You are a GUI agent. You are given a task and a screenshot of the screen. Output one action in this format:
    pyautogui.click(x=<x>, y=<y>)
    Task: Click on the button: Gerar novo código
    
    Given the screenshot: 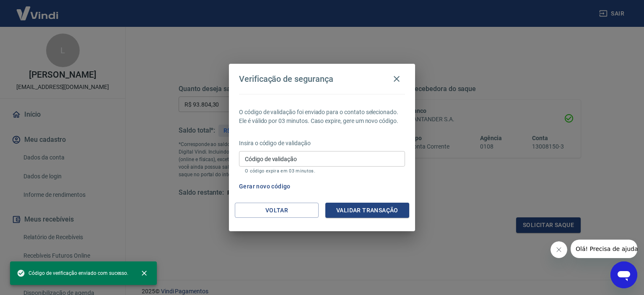 What is the action you would take?
    pyautogui.click(x=265, y=186)
    